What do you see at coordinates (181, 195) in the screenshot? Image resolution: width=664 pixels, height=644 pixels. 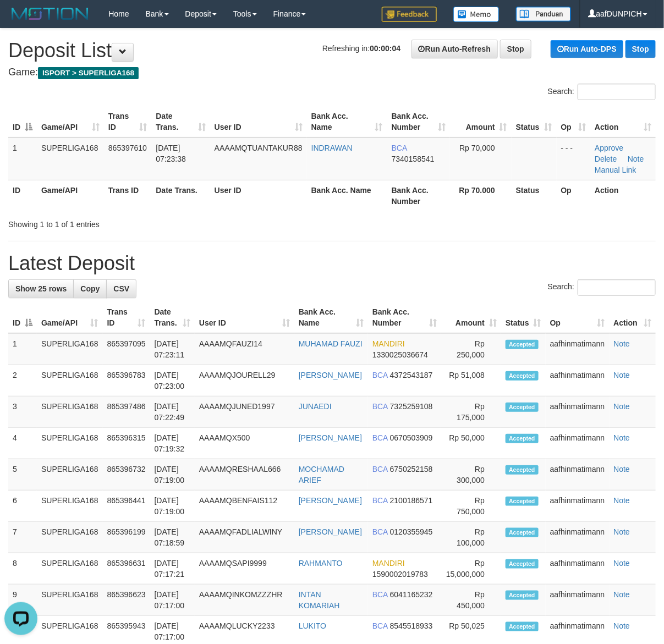 I see `th: Date Trans.` at bounding box center [181, 195].